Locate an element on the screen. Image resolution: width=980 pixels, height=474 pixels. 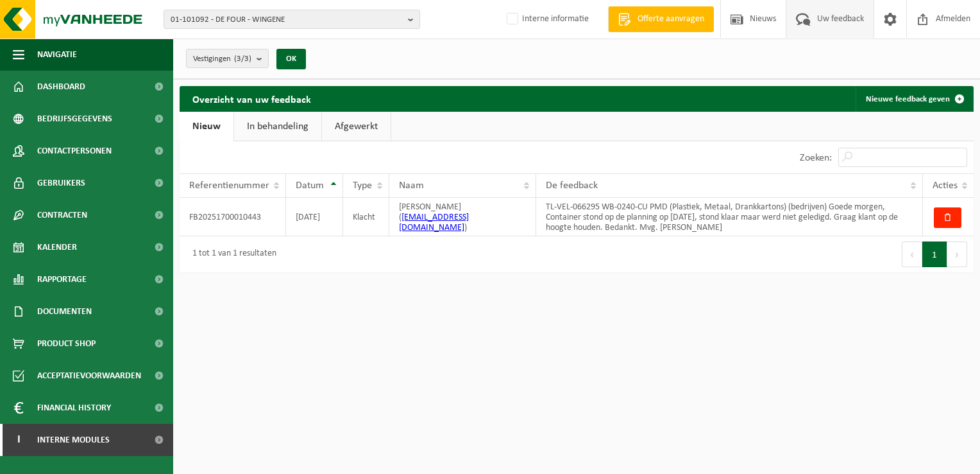
span: Vestigingen is located at coordinates (222, 59).